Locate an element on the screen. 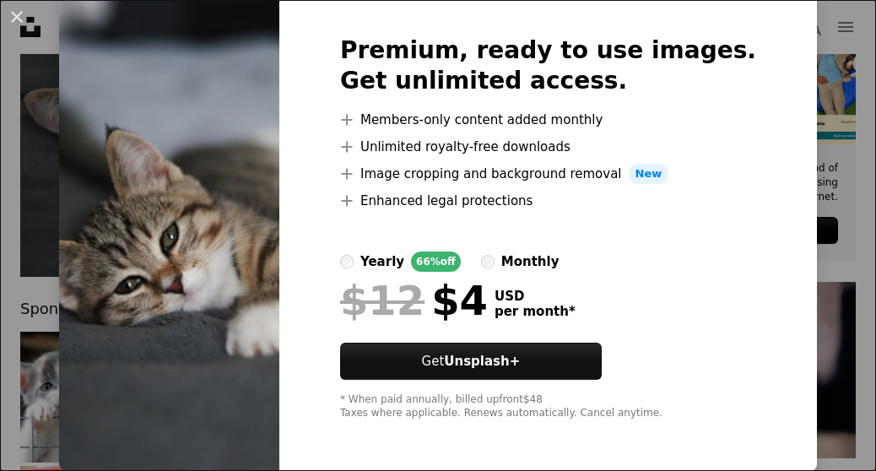 The height and width of the screenshot is (471, 876). div: * When paid annually, billed upfront $48 Taxes where applicable. Renews automatically. Cancel any... is located at coordinates (547, 407).